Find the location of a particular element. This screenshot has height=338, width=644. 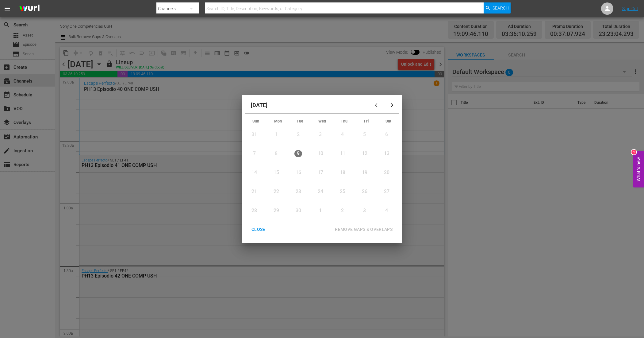

div: 20 is located at coordinates (386, 172).